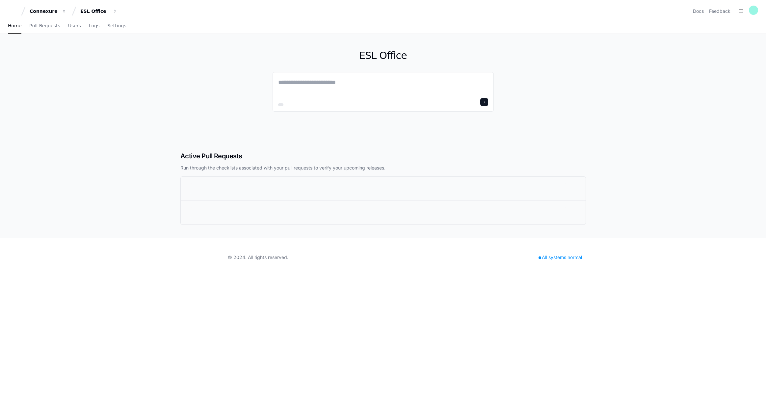 This screenshot has height=393, width=766. Describe the element at coordinates (383, 56) in the screenshot. I see `h1: ESL Office` at that location.